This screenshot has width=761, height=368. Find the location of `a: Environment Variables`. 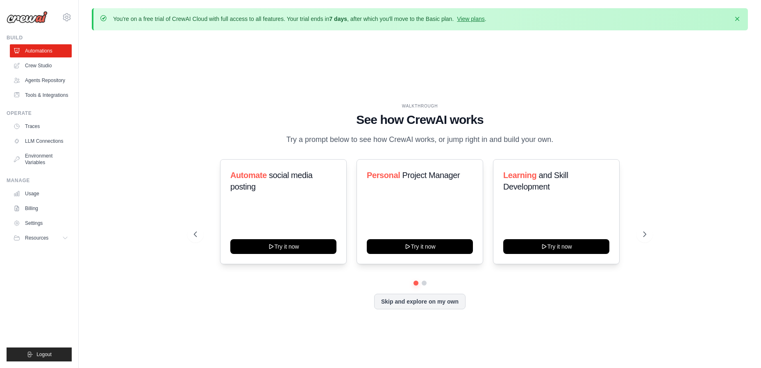

a: Environment Variables is located at coordinates (41, 159).